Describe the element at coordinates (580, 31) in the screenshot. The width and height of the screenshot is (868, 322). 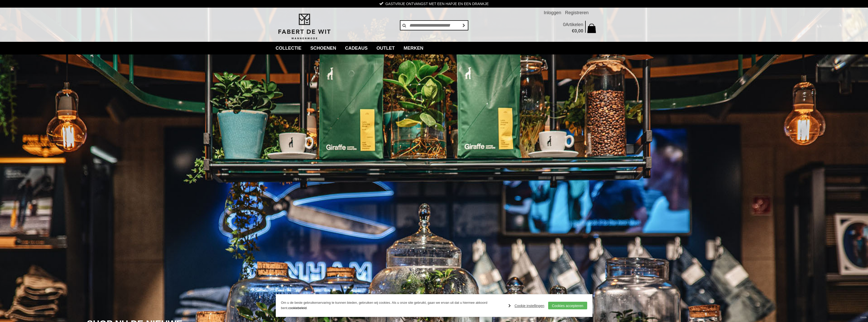
I see `span: 00` at that location.